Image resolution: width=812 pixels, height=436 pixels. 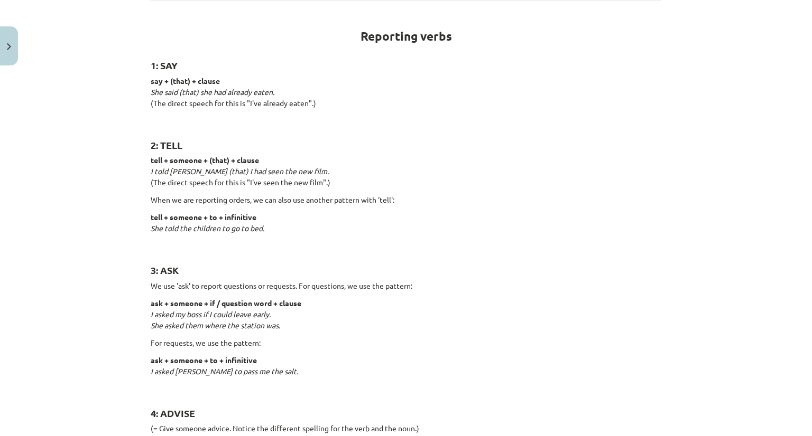 I want to click on p: (= Give someone advice. Notice the different spelling for the verb and the noun.), so click(x=406, y=429).